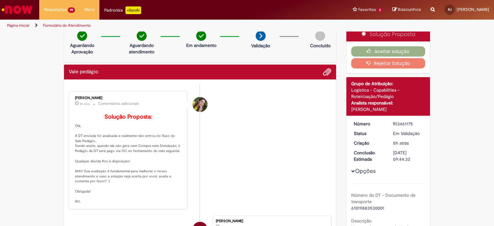 The image size is (494, 226). I want to click on p: Concluído, so click(320, 46).